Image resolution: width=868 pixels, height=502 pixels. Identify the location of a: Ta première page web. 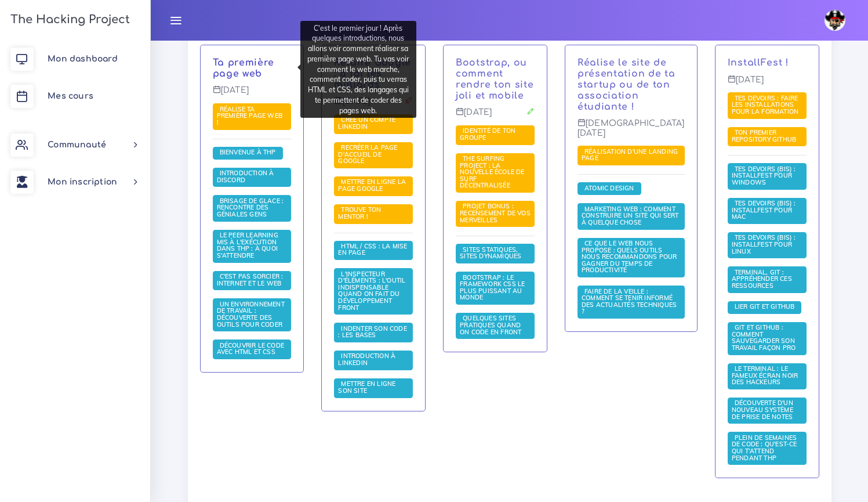
(243, 68).